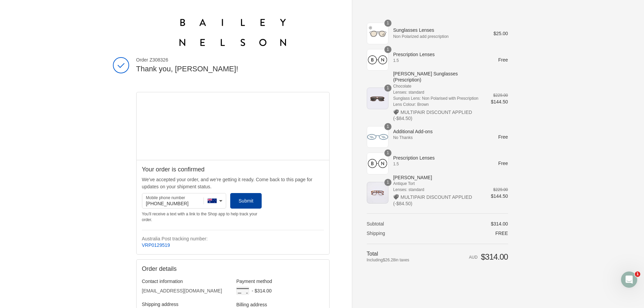  What do you see at coordinates (280, 281) in the screenshot?
I see `h3: Payment method` at bounding box center [280, 281].